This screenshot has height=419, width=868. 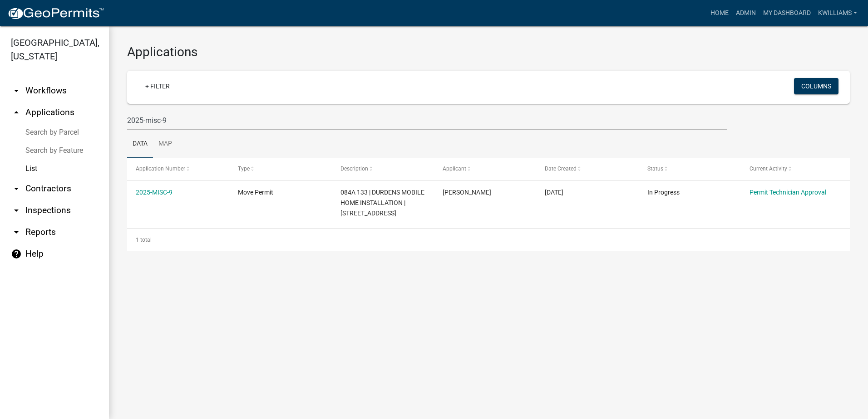 I want to click on span: melinda ingram, so click(x=467, y=193).